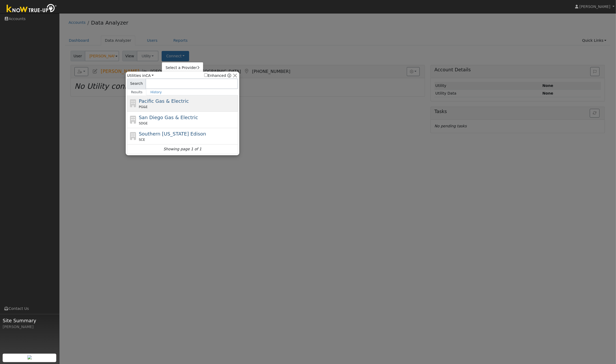 The image size is (616, 364). Describe the element at coordinates (156, 92) in the screenshot. I see `a: History` at that location.